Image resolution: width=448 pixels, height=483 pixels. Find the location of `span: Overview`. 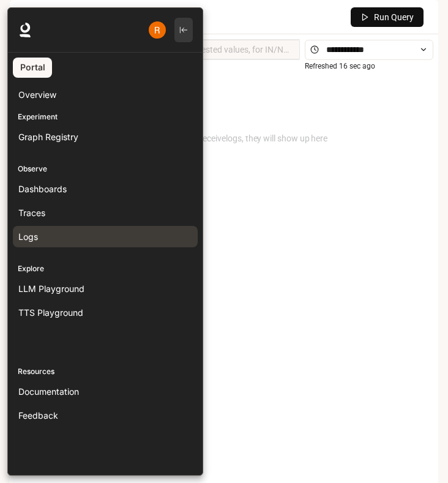

span: Overview is located at coordinates (37, 94).